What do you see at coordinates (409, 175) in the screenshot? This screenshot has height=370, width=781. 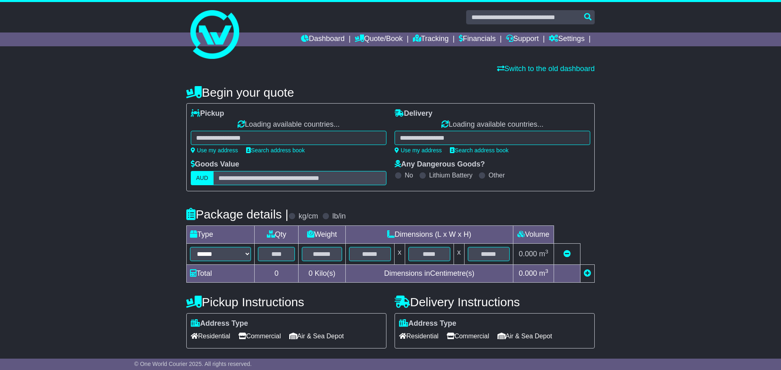 I see `label: No` at bounding box center [409, 175].